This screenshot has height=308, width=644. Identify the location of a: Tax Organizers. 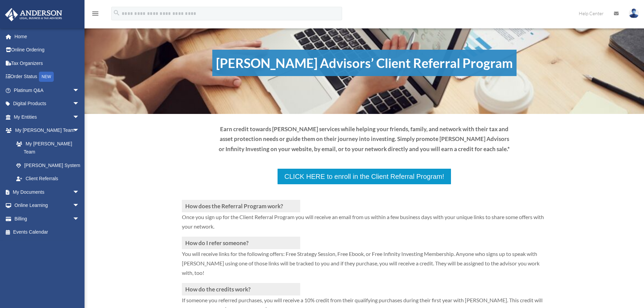
(47, 63).